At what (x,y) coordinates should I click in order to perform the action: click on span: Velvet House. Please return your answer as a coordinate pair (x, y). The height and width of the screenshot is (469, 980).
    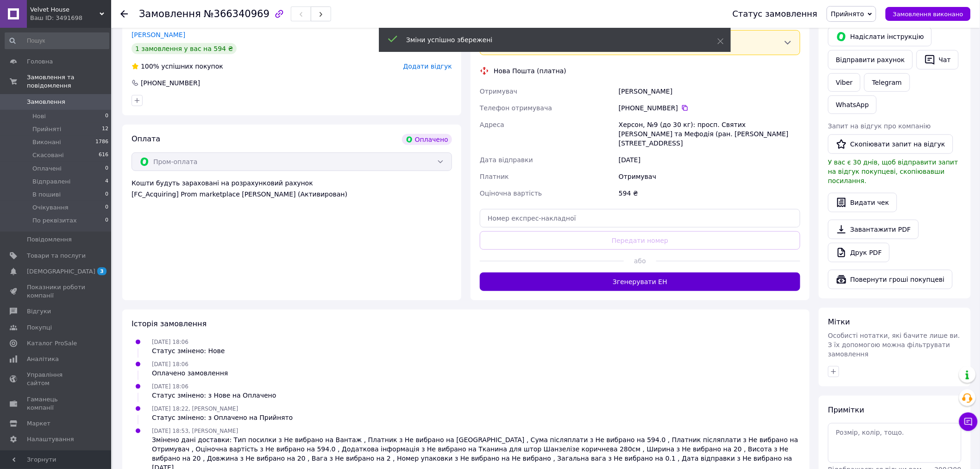
    Looking at the image, I should click on (65, 10).